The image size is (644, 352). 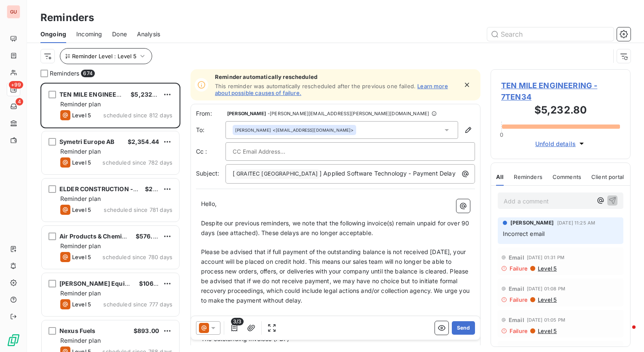 I want to click on span: Done, so click(x=119, y=34).